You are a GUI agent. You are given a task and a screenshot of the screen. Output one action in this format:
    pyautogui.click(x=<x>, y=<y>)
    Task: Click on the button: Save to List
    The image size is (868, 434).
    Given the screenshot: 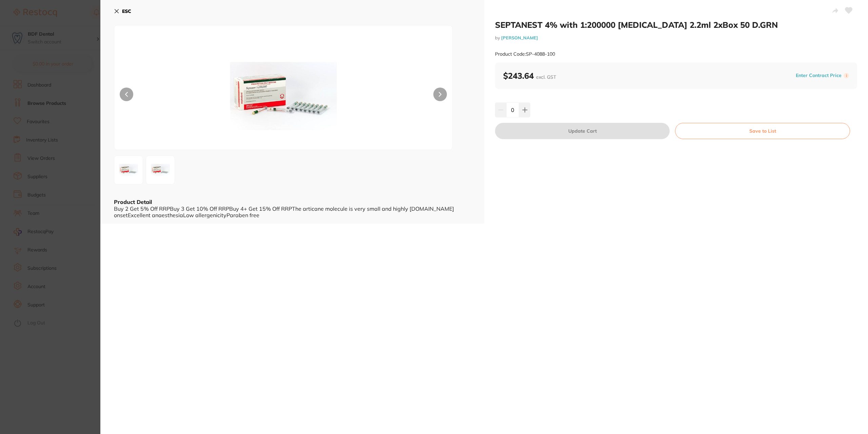 What is the action you would take?
    pyautogui.click(x=762, y=131)
    